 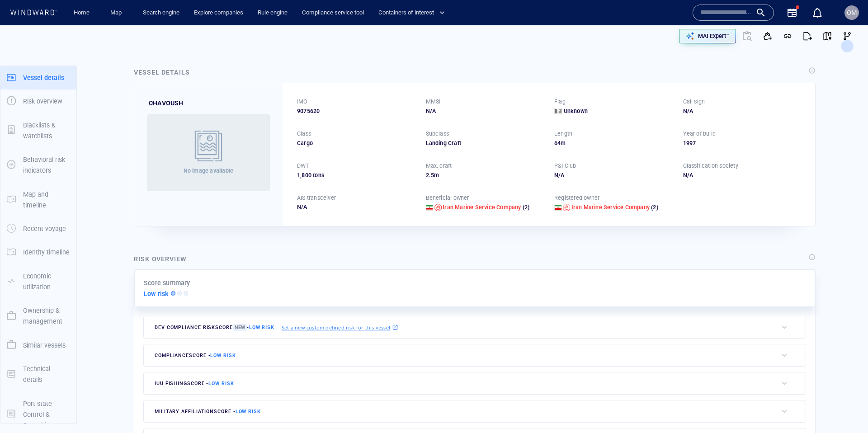 I want to click on div: Landing Craft, so click(x=484, y=143).